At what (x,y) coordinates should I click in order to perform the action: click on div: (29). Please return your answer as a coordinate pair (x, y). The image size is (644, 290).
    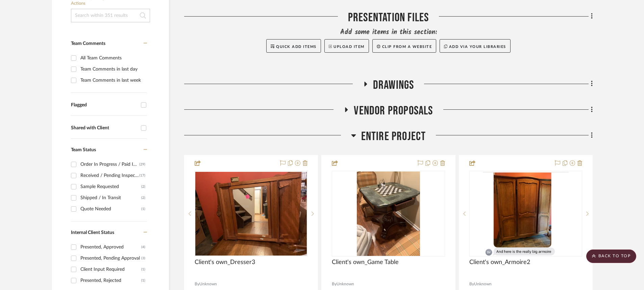
    Looking at the image, I should click on (142, 164).